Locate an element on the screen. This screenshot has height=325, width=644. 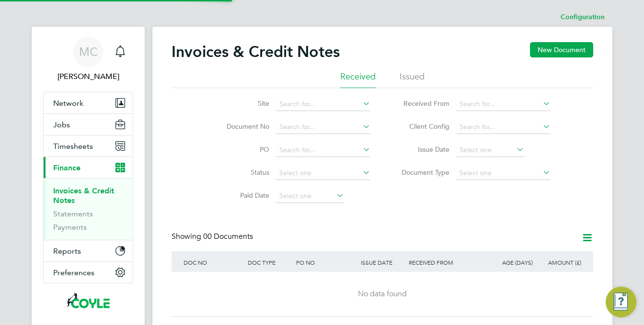
button: Finance is located at coordinates (88, 168).